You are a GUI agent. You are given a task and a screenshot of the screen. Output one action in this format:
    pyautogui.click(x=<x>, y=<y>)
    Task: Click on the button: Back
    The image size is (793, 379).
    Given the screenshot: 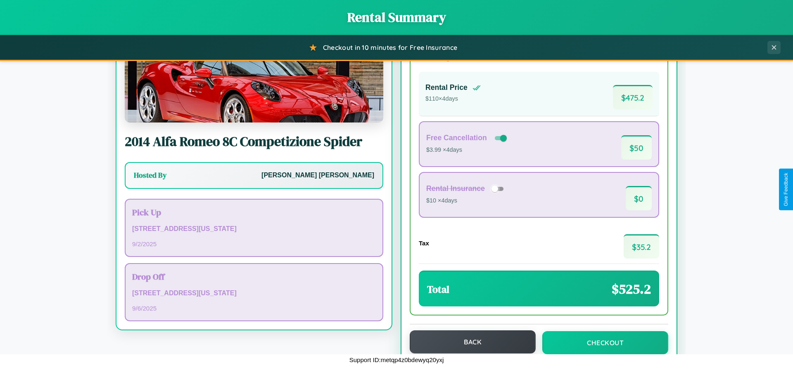 What is the action you would take?
    pyautogui.click(x=472, y=342)
    